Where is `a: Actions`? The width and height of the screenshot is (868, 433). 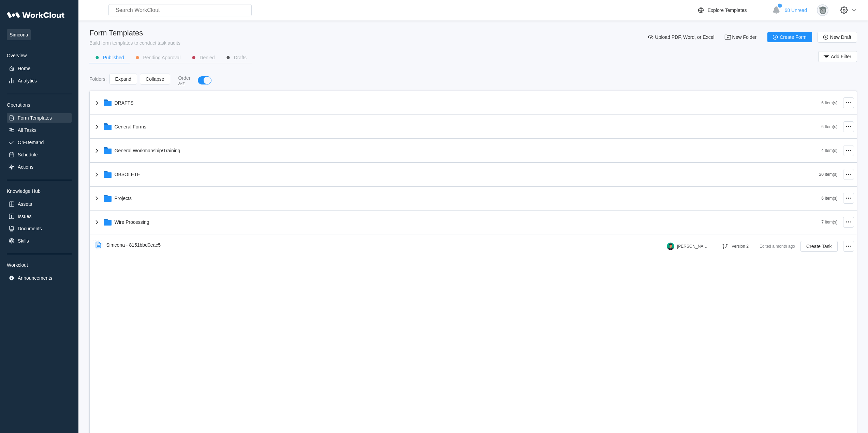
a: Actions is located at coordinates (39, 167).